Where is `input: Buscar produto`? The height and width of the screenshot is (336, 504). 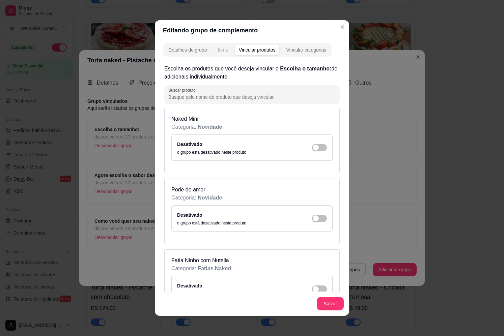
input: Buscar produto is located at coordinates (252, 97).